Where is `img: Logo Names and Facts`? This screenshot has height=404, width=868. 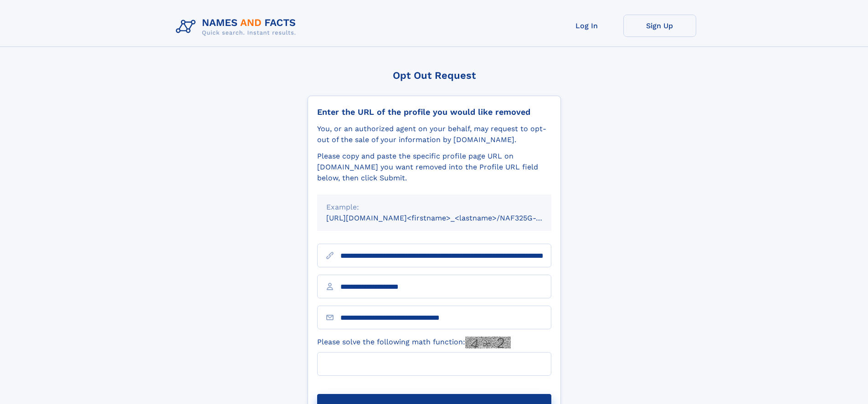
img: Logo Names and Facts is located at coordinates (238, 27).